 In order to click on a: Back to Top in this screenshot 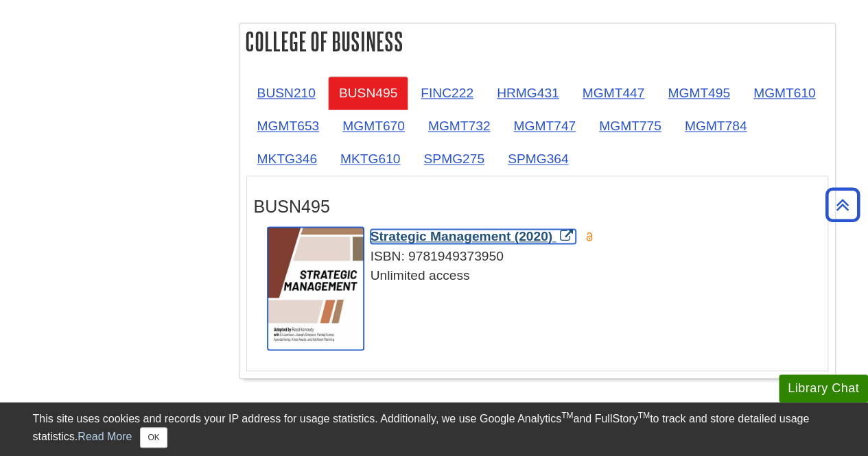, I will do `click(842, 204)`.